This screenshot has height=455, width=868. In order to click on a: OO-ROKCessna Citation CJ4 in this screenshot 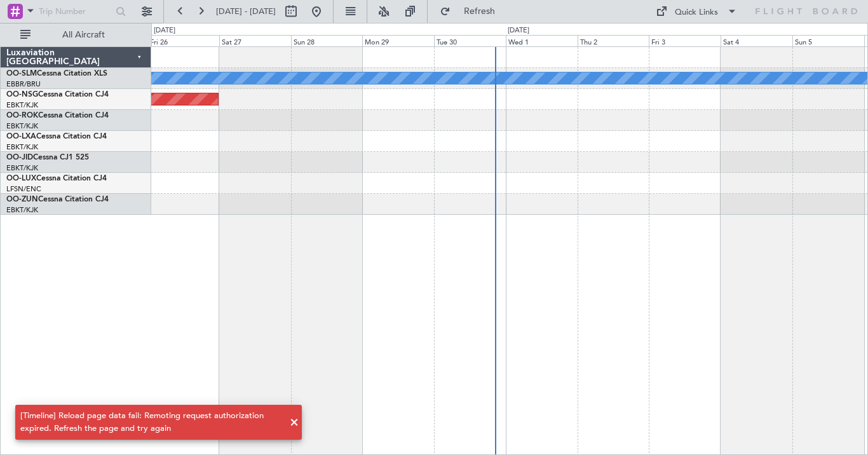, I will do `click(57, 116)`.